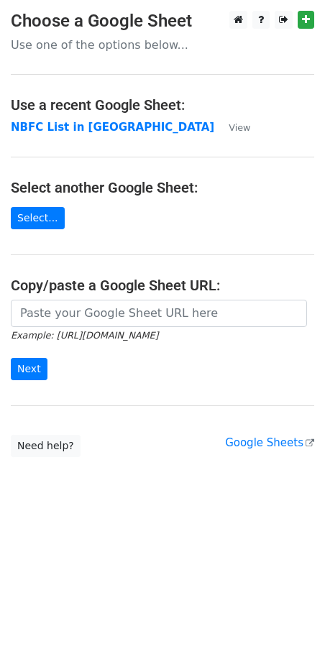 This screenshot has width=325, height=672. I want to click on a: Google Sheets, so click(269, 443).